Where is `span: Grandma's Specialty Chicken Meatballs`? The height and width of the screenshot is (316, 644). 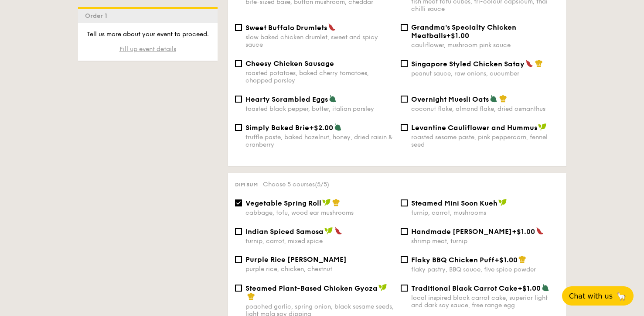 span: Grandma's Specialty Chicken Meatballs is located at coordinates (463, 31).